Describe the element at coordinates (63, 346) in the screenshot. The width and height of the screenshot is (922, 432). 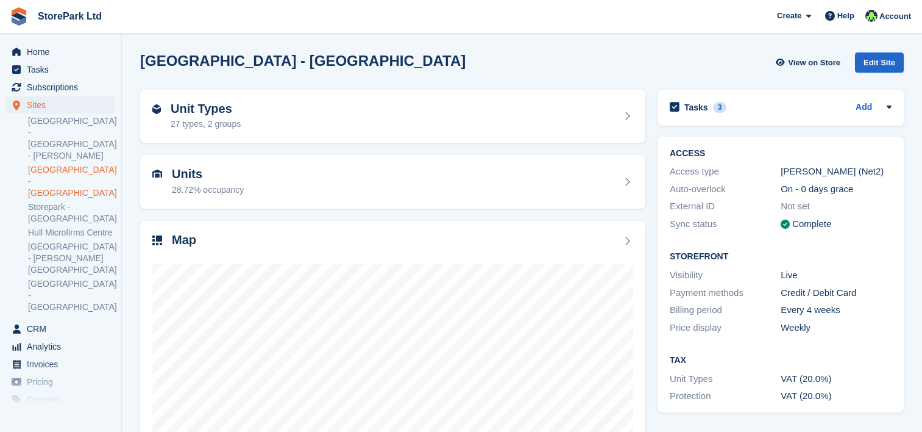
I see `span: Analytics` at that location.